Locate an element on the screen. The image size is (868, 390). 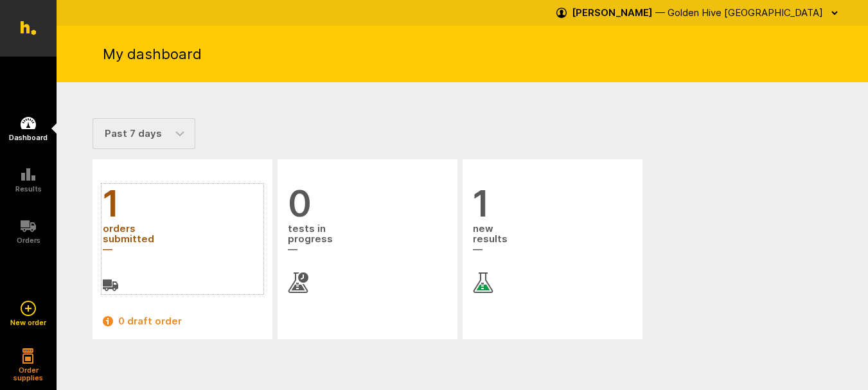
h5: Order supplies is located at coordinates (28, 374).